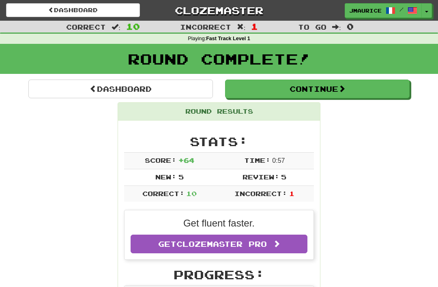  Describe the element at coordinates (317, 89) in the screenshot. I see `button: Continue` at that location.